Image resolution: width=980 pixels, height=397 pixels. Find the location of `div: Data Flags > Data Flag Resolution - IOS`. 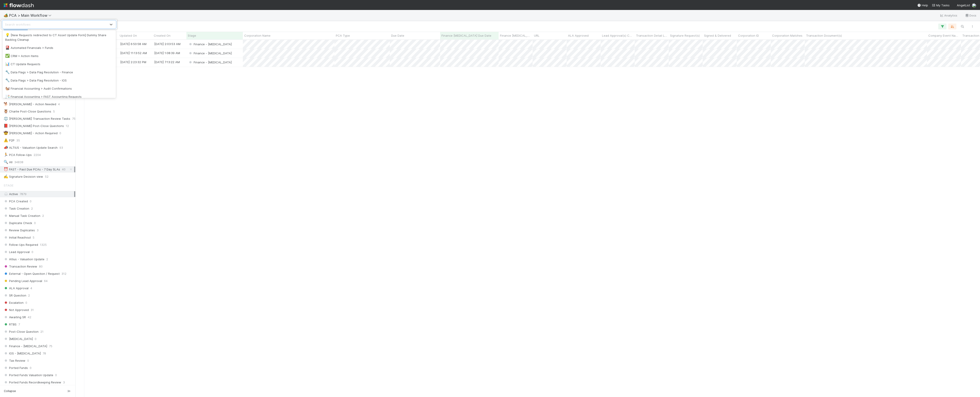

div: Data Flags > Data Flag Resolution - IOS is located at coordinates (59, 80).